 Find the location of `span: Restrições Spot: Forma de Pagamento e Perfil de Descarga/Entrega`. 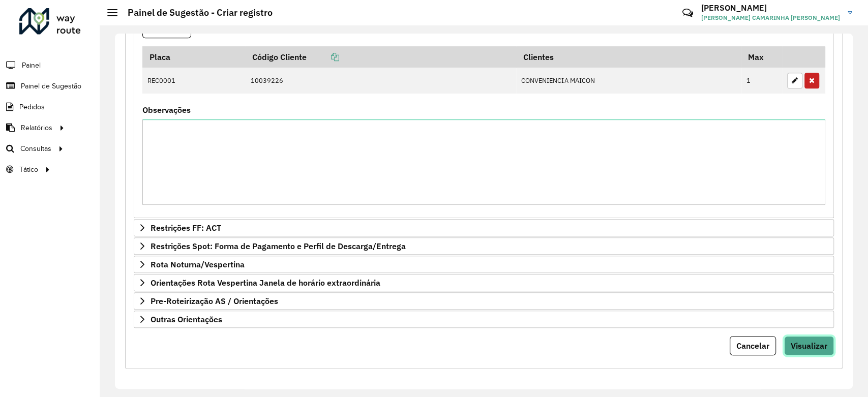

span: Restrições Spot: Forma de Pagamento e Perfil de Descarga/Entrega is located at coordinates (278, 246).